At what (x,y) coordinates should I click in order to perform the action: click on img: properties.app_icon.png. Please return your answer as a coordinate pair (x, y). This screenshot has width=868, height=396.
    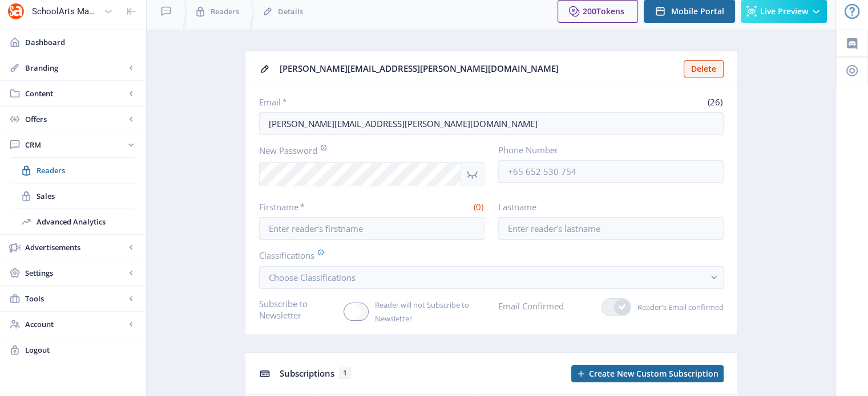
    Looking at the image, I should click on (16, 12).